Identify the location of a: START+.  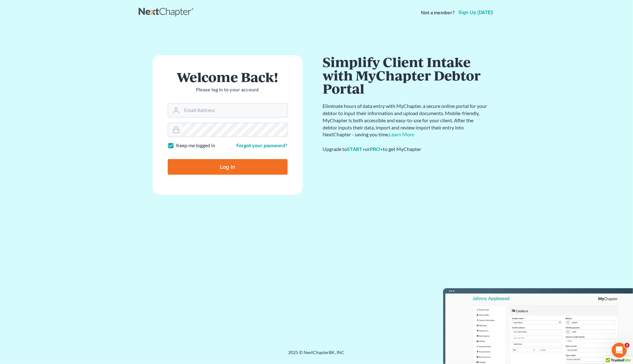
(356, 149).